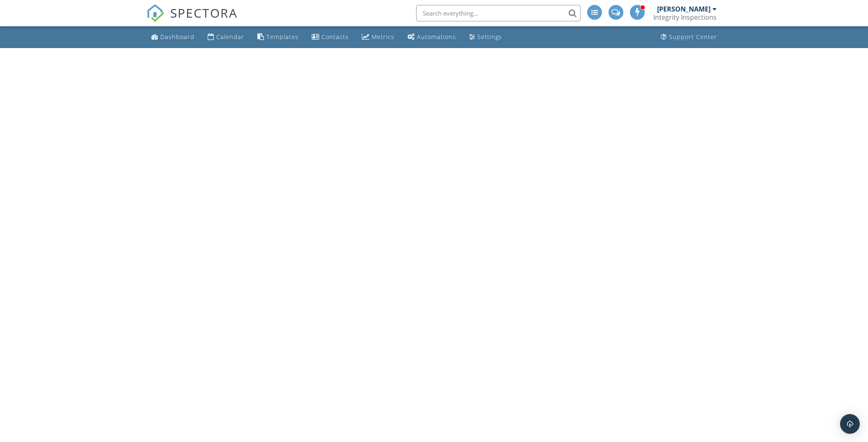 The height and width of the screenshot is (442, 868). I want to click on div: Automations, so click(436, 37).